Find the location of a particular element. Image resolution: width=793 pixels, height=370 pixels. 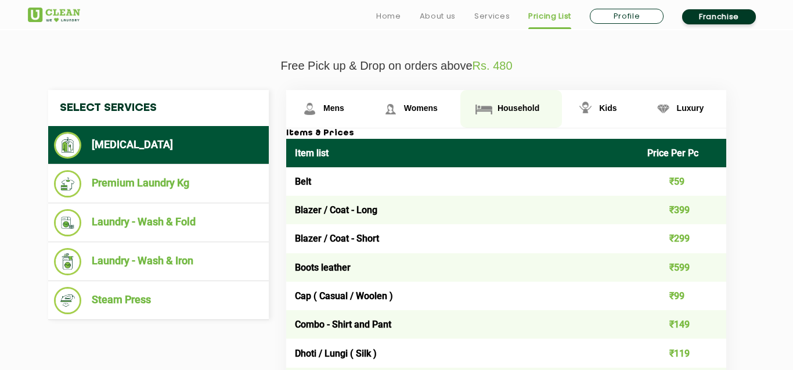

img: Premium Laundry Kg is located at coordinates (67, 183).